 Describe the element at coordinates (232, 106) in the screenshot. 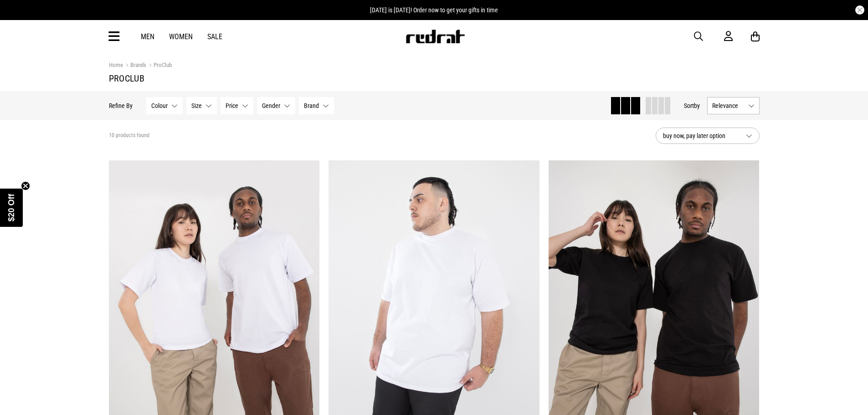

I see `span: Price` at that location.